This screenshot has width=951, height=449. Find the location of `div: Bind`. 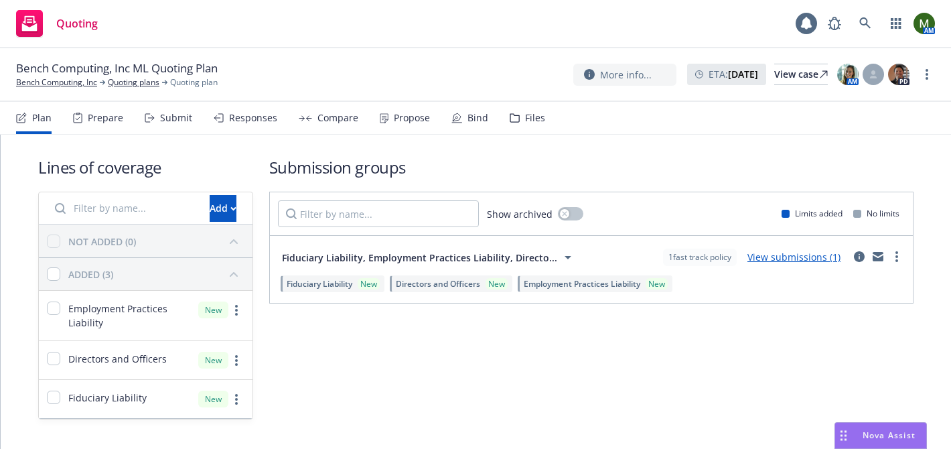

div: Bind is located at coordinates (478, 118).